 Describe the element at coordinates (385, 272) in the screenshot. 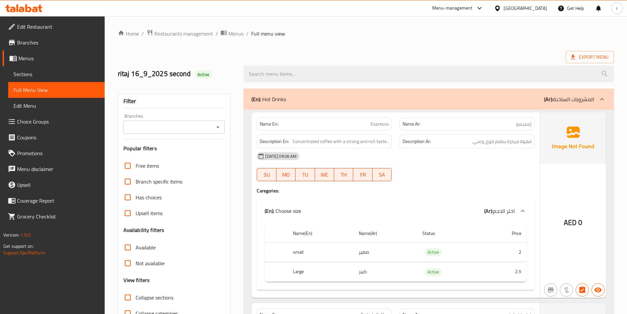

I see `td: كبير` at that location.